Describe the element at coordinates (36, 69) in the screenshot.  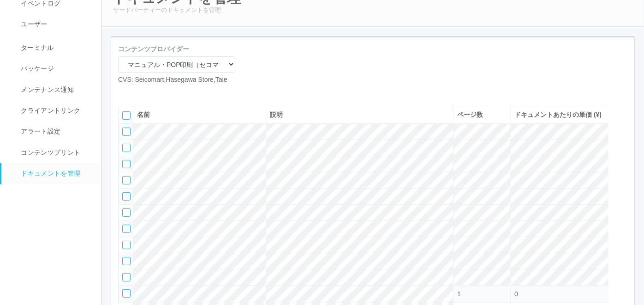
I see `span: パッケージ` at that location.